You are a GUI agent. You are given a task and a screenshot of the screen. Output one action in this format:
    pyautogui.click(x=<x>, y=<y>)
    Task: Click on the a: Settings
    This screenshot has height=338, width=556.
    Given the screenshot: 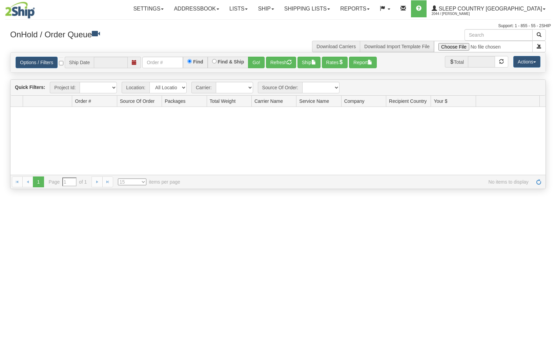 What is the action you would take?
    pyautogui.click(x=148, y=9)
    